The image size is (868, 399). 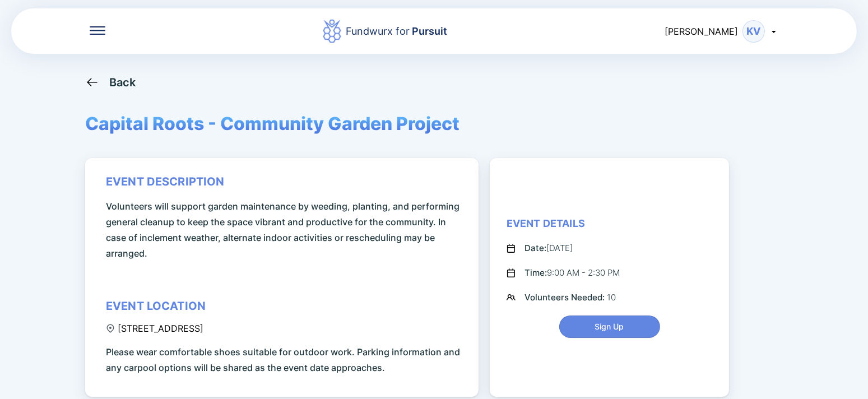 What do you see at coordinates (122, 83) in the screenshot?
I see `div: Back` at bounding box center [122, 83].